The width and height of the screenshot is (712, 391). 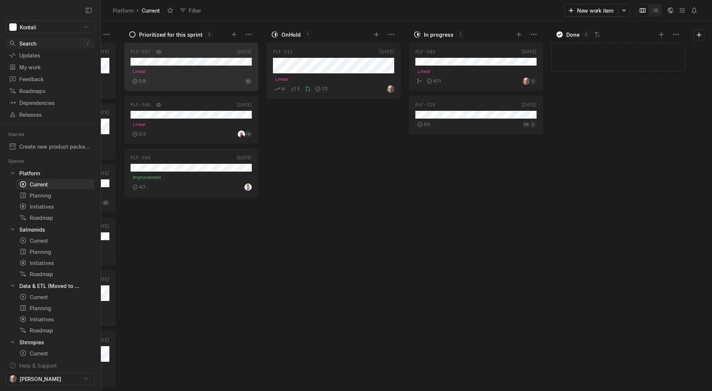 I want to click on div: OnHold, so click(x=291, y=35).